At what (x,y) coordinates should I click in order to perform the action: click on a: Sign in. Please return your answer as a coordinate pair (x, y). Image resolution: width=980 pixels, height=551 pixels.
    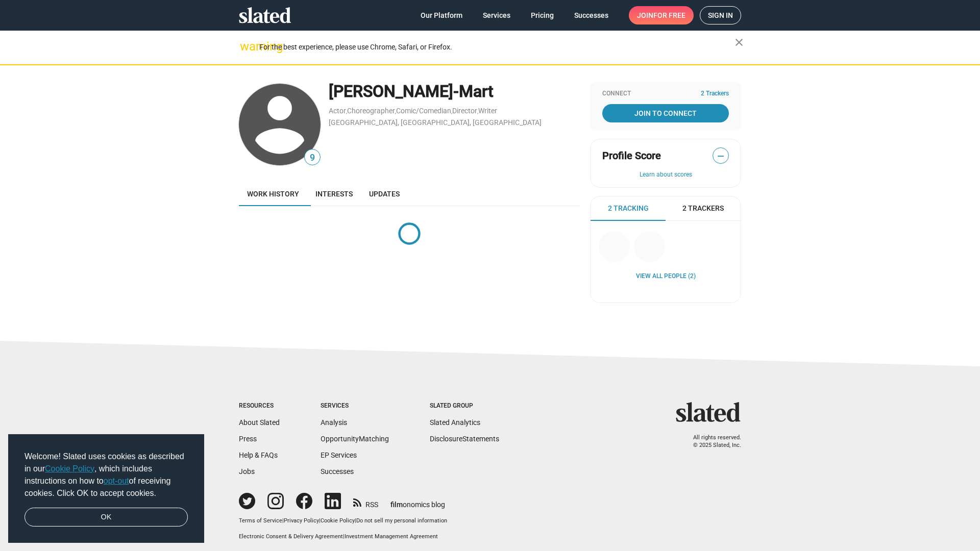
    Looking at the image, I should click on (720, 16).